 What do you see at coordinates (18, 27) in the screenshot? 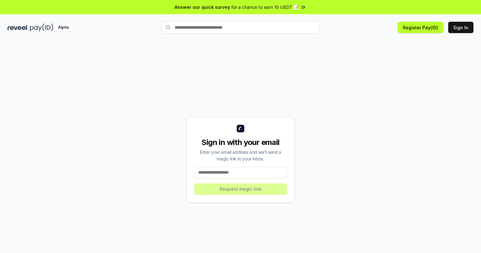
I see `img: reveel_dark` at bounding box center [18, 27].